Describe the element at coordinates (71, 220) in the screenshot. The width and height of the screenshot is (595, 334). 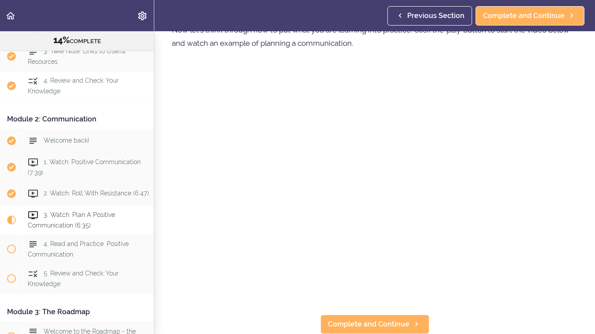
I see `span: 3. Watch: Plan A Positive Communication (6:35)` at that location.